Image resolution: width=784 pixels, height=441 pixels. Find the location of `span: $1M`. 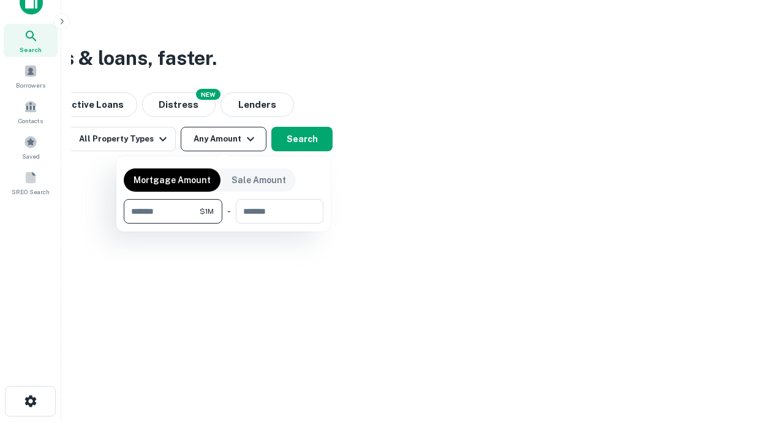

span: $1M is located at coordinates (206, 211).